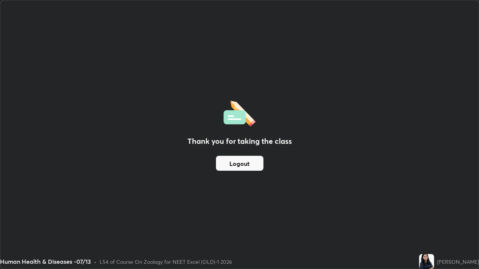  Describe the element at coordinates (426, 262) in the screenshot. I see `img: c5c1c0953fab4165a3d8556d5a9fe923.jpg` at that location.